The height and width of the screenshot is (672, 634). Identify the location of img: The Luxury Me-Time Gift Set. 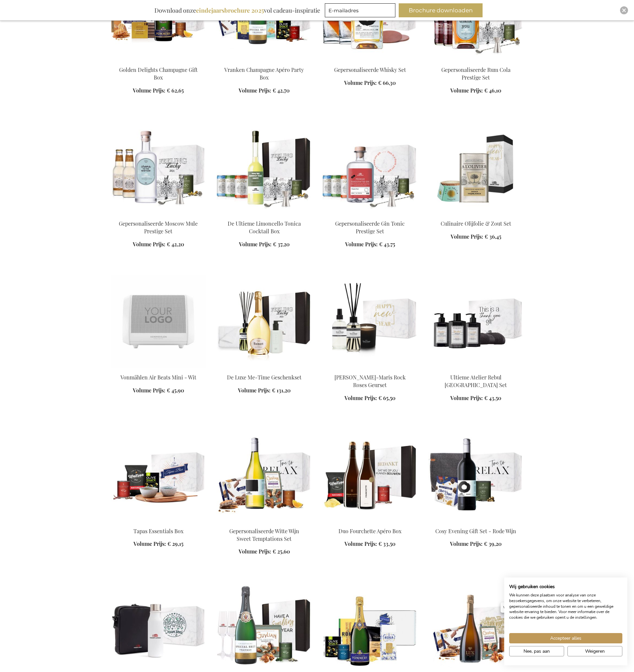
(264, 321).